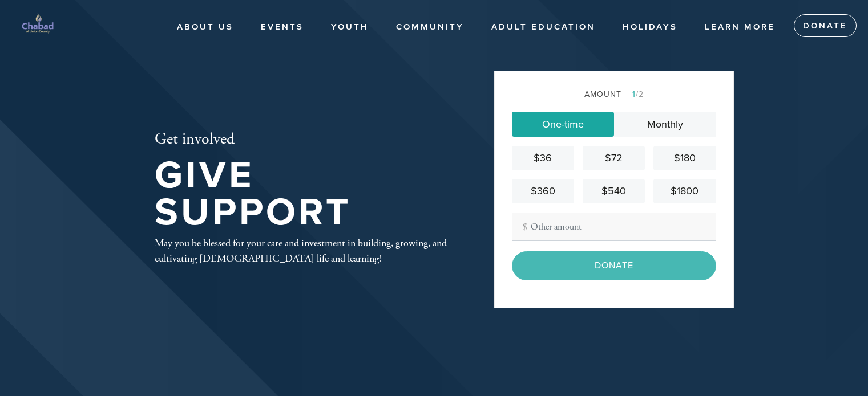 The width and height of the screenshot is (868, 396). Describe the element at coordinates (684, 158) in the screenshot. I see `div: $180` at that location.